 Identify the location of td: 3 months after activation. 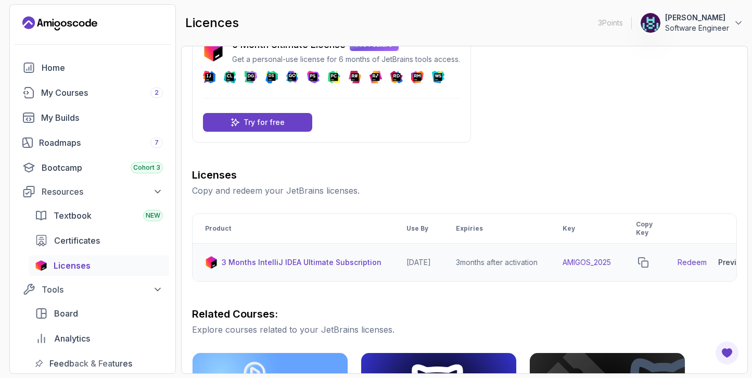
(496, 262).